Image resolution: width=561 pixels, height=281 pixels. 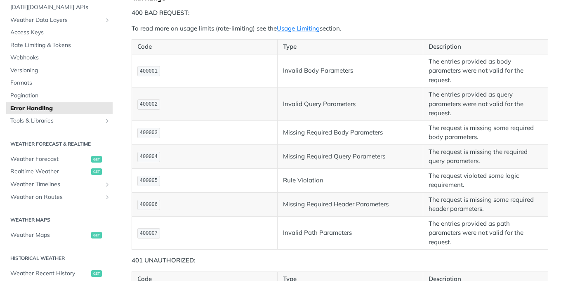 What do you see at coordinates (107, 197) in the screenshot?
I see `button: Show subpages for Weather on Routes` at bounding box center [107, 197].